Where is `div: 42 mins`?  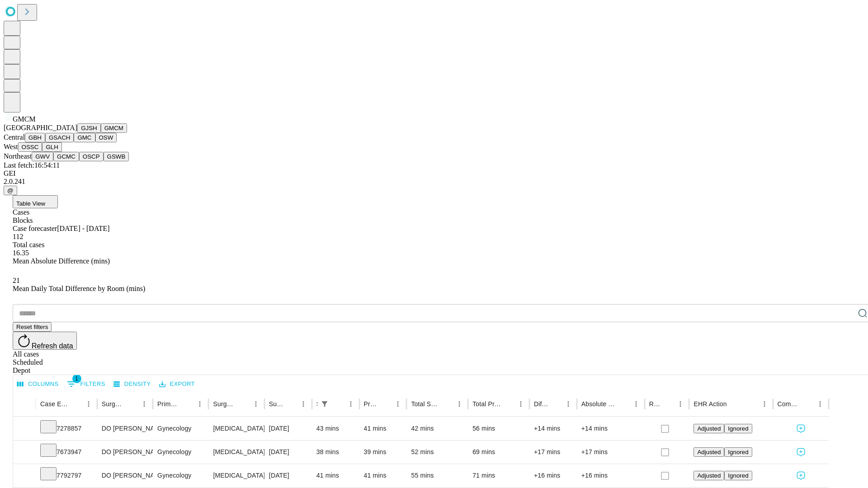
div: 42 mins is located at coordinates (437, 429).